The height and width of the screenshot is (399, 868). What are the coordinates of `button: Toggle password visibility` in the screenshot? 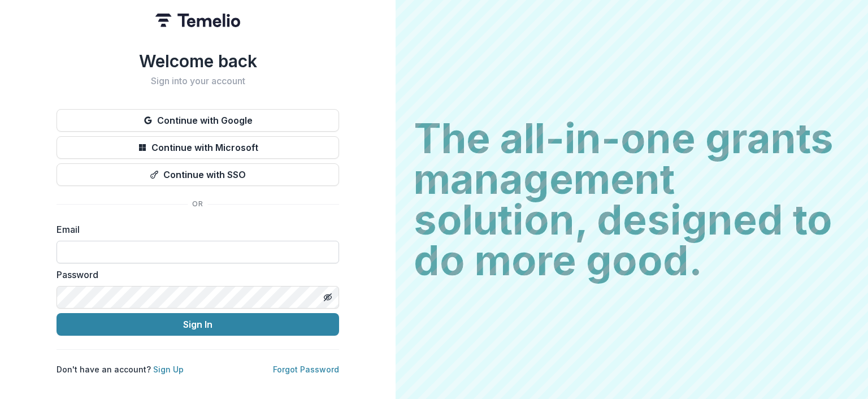 It's located at (327, 297).